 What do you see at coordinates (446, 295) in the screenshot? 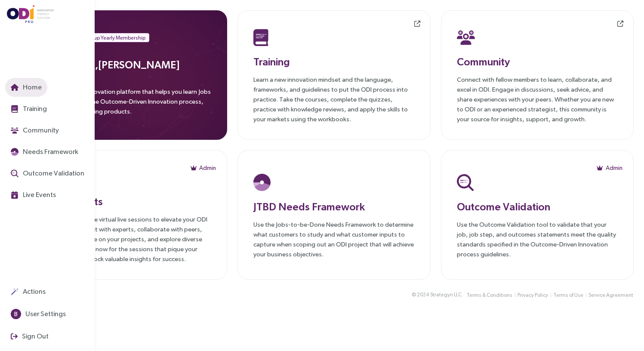
I see `span: Strategyn LLC` at bounding box center [446, 295].